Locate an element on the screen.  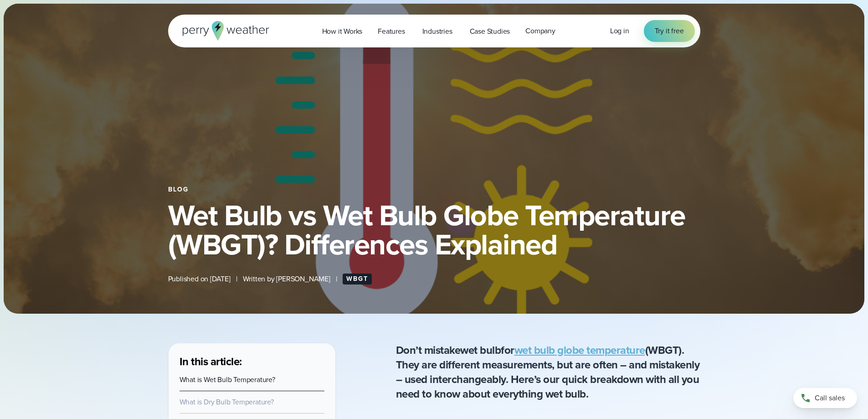
a: wet bulb globe temperature is located at coordinates (580, 350).